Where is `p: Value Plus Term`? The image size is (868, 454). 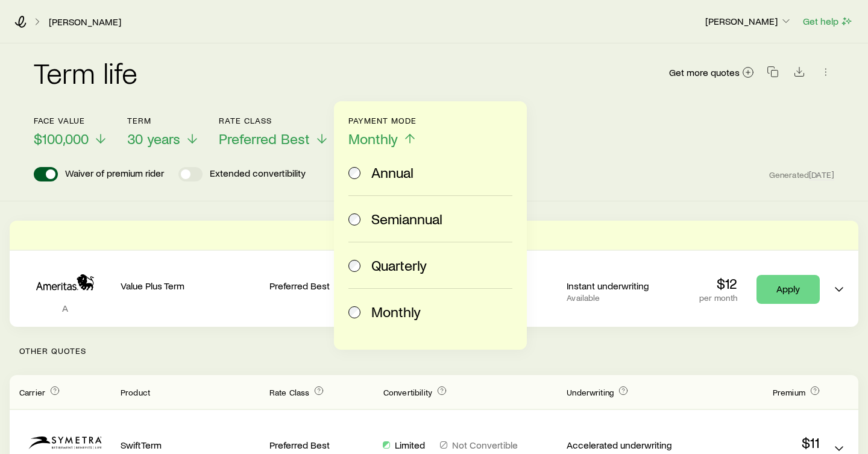 p: Value Plus Term is located at coordinates (190, 286).